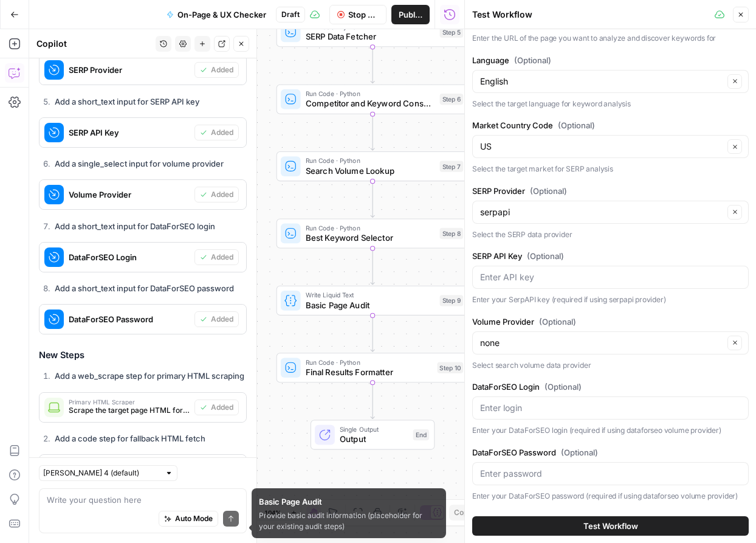  What do you see at coordinates (374, 429) in the screenshot?
I see `span: Single Output` at bounding box center [374, 429].